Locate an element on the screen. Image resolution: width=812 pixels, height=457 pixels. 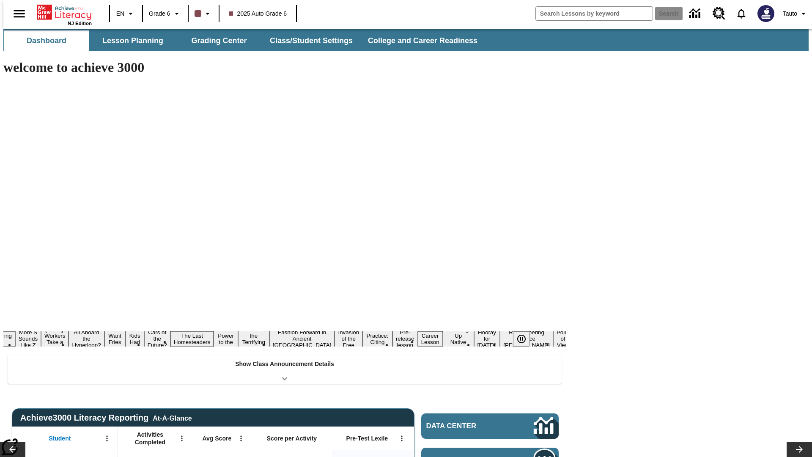
a: Resource Center, Will open in new tab is located at coordinates (719, 14).